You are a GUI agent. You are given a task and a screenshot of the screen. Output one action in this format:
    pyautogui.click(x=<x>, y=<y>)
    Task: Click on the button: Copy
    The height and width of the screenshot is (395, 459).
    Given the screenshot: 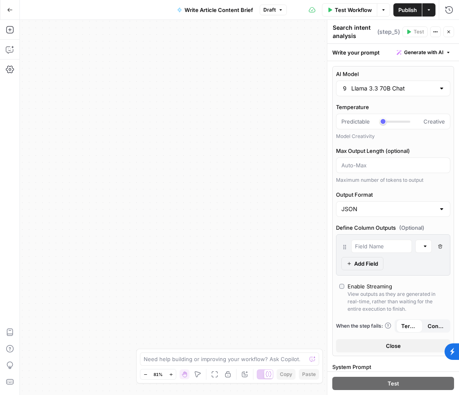 What is the action you would take?
    pyautogui.click(x=286, y=374)
    